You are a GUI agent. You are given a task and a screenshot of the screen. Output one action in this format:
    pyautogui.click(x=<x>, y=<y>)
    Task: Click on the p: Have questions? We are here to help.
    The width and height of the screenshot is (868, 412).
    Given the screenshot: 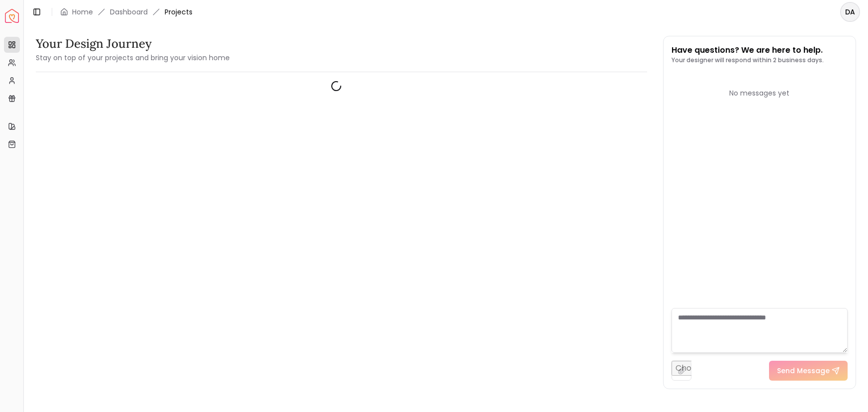 What is the action you would take?
    pyautogui.click(x=748, y=50)
    